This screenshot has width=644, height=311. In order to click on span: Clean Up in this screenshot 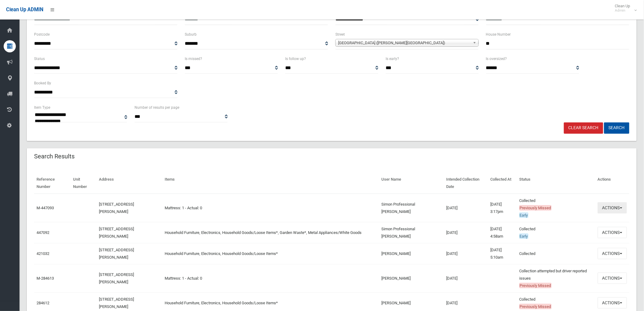, I will do `click(624, 8)`.